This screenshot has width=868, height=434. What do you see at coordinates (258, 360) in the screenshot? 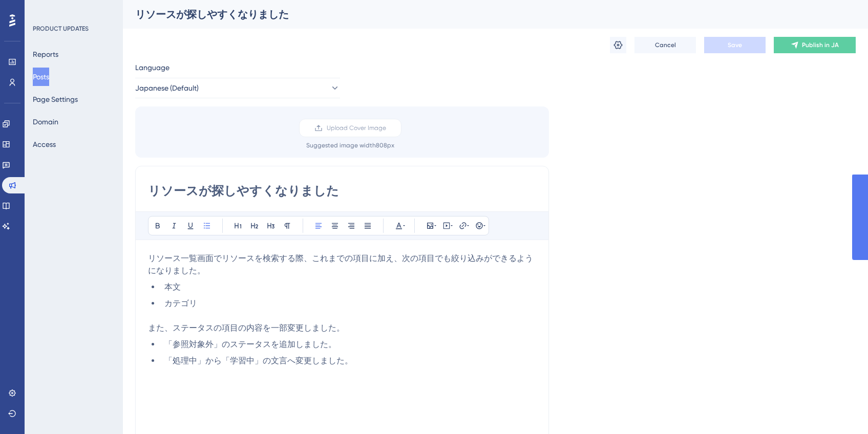
I see `span: 「処理中」から「学習中」の文言へ変更しました。` at bounding box center [258, 360].